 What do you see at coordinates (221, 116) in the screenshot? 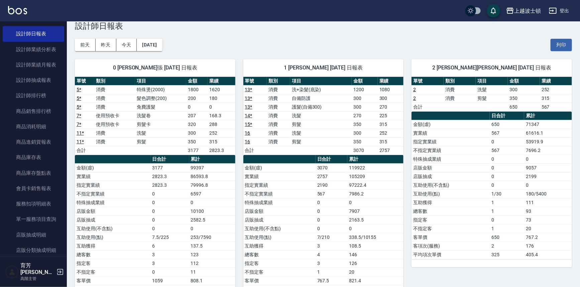
I see `td: 168.3` at bounding box center [221, 116].